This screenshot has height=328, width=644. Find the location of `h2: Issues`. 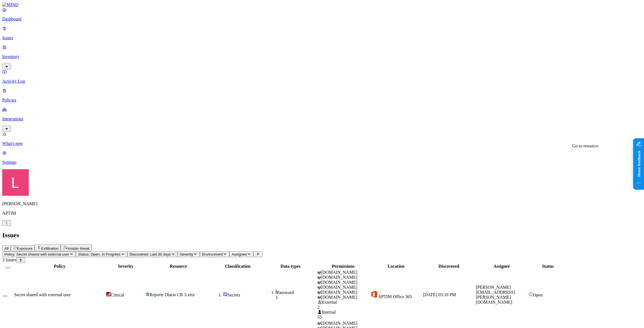

h2: Issues is located at coordinates (322, 235).